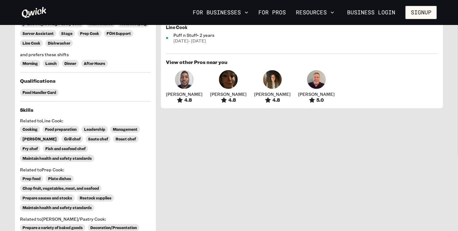 This screenshot has width=458, height=231. Describe the element at coordinates (47, 198) in the screenshot. I see `span: Prepare sauces and stocks` at that location.